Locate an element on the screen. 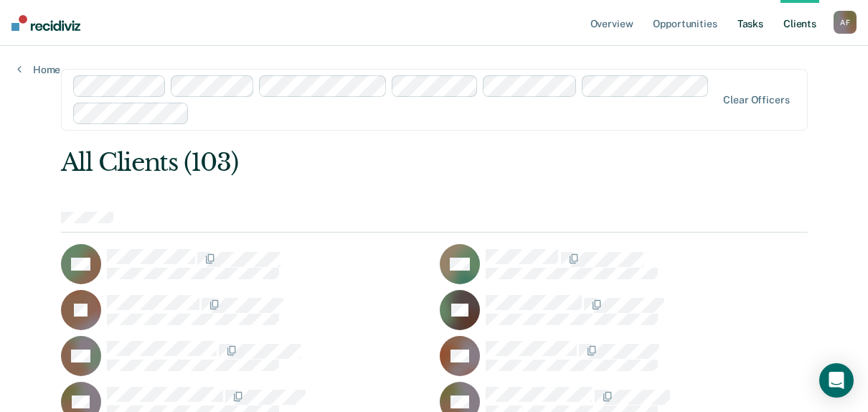  div: All Clients (103) is located at coordinates (360, 162).